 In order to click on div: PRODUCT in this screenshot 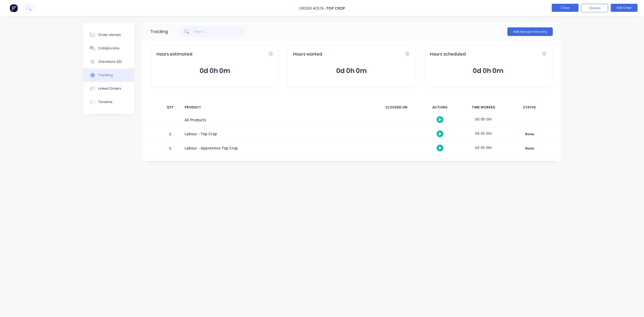, I will do `click(277, 108)`.